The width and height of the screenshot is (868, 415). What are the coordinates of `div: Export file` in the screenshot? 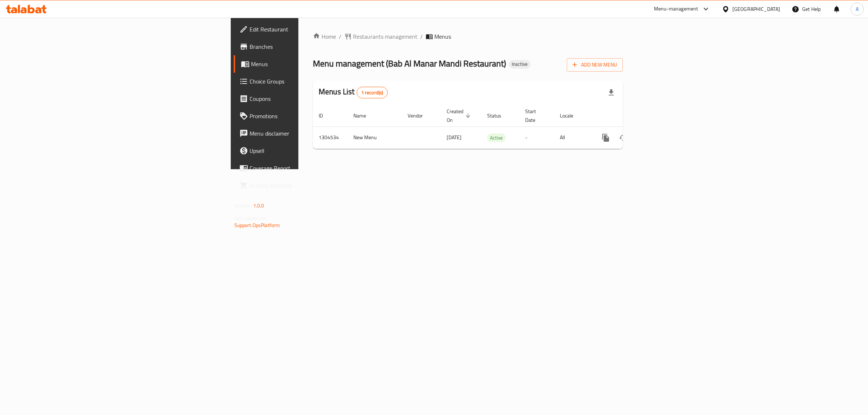 It's located at (611, 92).